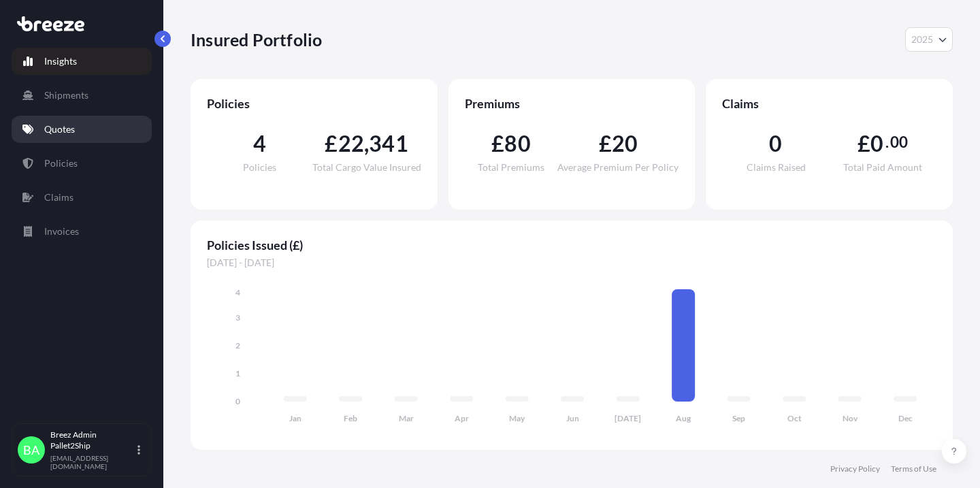  Describe the element at coordinates (82, 61) in the screenshot. I see `a: Insights` at that location.